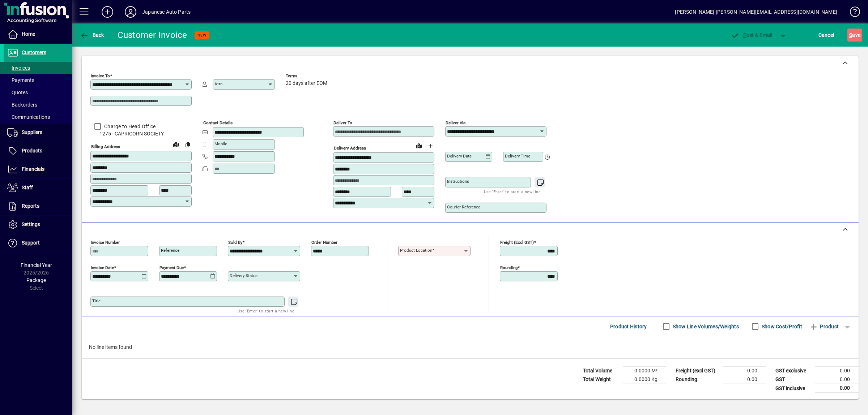 The height and width of the screenshot is (415, 868). I want to click on mat-label: Delivery date, so click(459, 156).